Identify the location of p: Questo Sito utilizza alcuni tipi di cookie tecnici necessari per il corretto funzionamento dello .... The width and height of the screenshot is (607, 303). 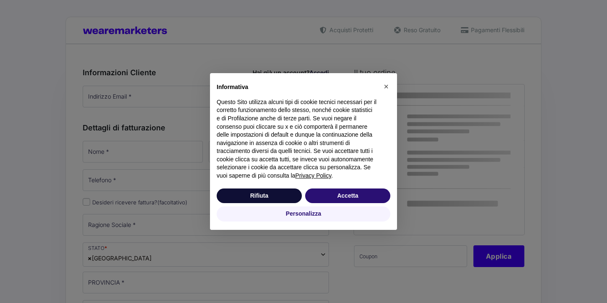
(297, 139).